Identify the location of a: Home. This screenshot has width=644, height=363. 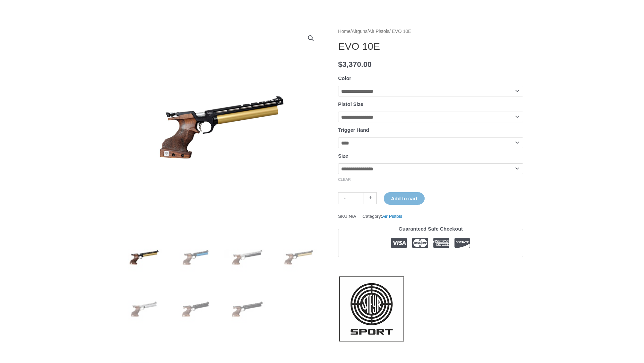
(344, 31).